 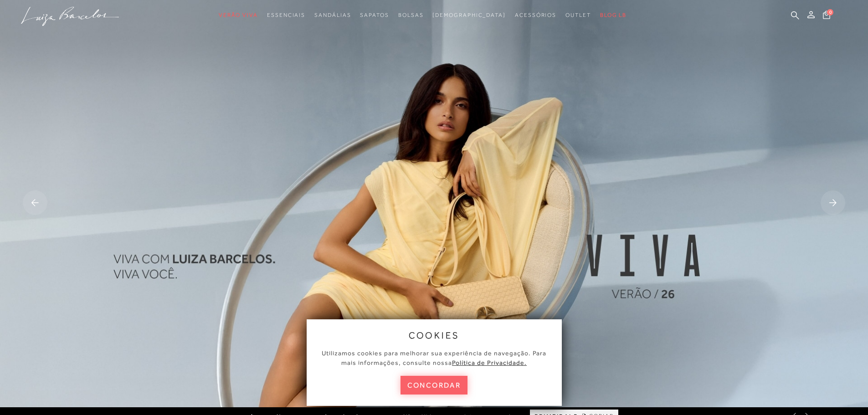 What do you see at coordinates (434, 357) in the screenshot?
I see `span: Utilizamos cookies para melhorar sua experiência de navegação. Para mais informações, consulte nossa` at bounding box center [434, 357].